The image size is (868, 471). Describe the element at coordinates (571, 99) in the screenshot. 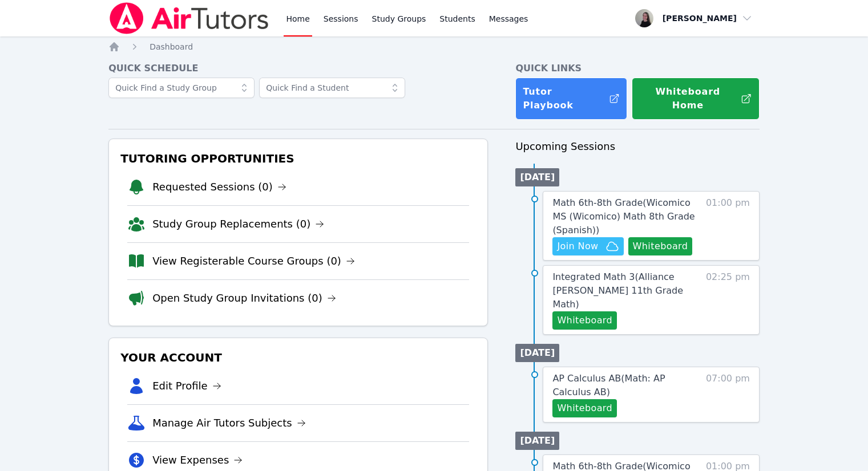

I see `a: Tutor Playbook` at that location.